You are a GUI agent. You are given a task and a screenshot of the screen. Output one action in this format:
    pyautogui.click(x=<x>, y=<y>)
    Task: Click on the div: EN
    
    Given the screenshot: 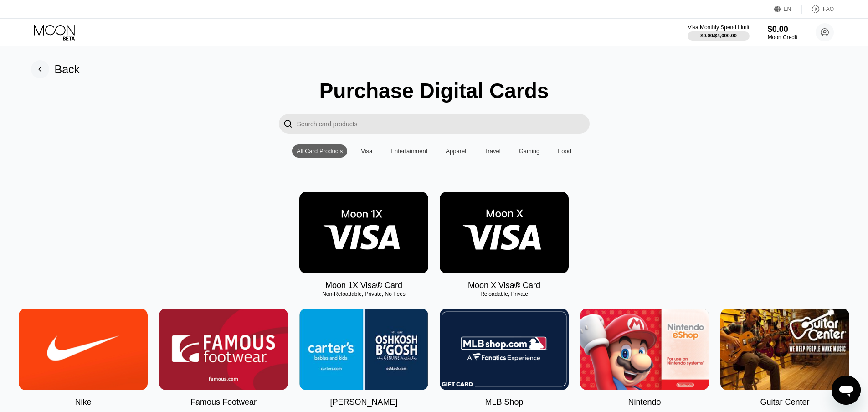 What is the action you would take?
    pyautogui.click(x=788, y=9)
    